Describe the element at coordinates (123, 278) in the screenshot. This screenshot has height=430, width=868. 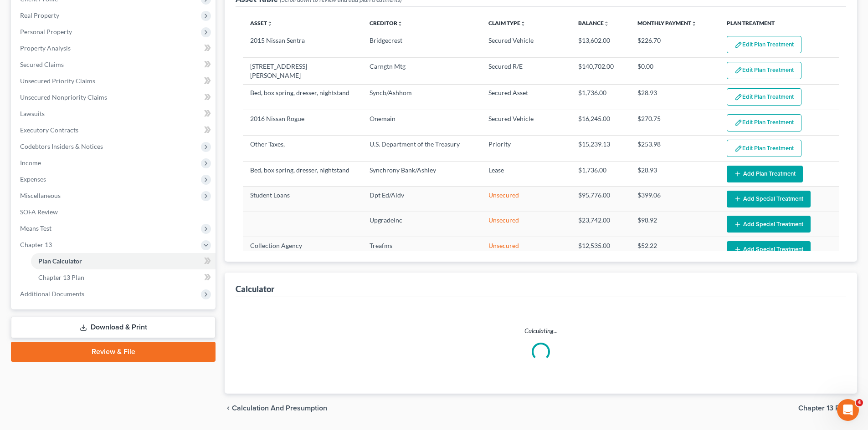
I see `a: Chapter 13 Plan` at that location.